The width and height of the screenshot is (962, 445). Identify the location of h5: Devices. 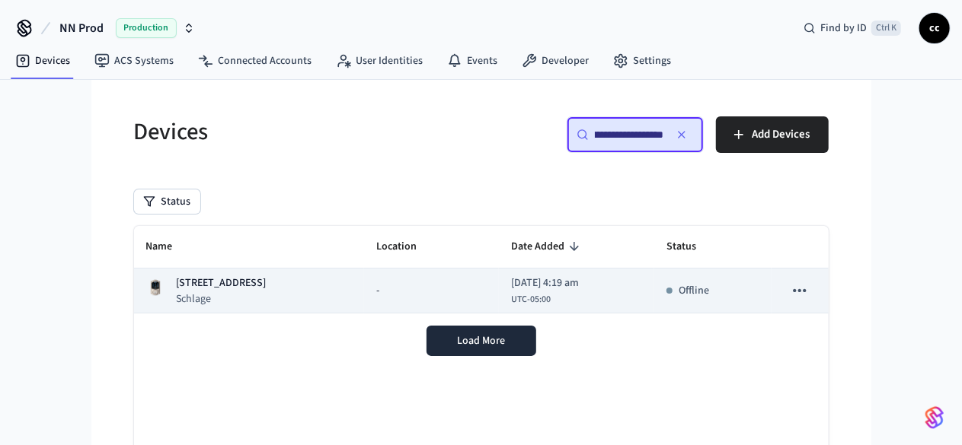
(303, 132).